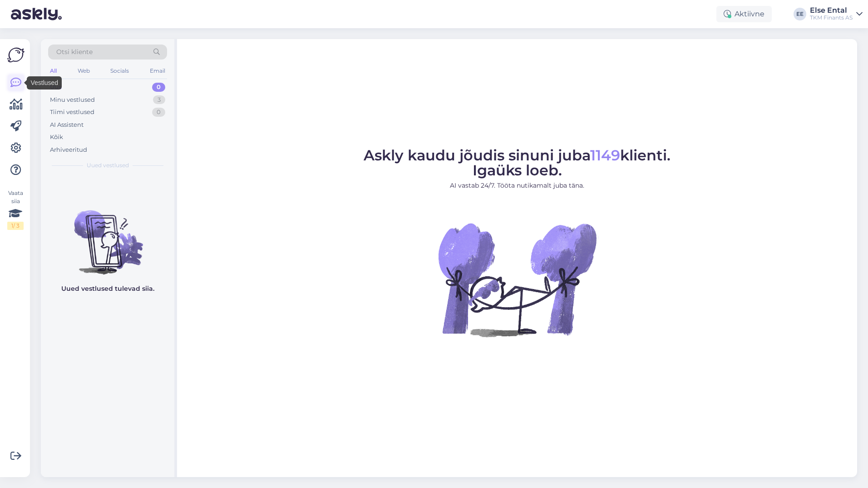  I want to click on div: Aktiivne, so click(744, 14).